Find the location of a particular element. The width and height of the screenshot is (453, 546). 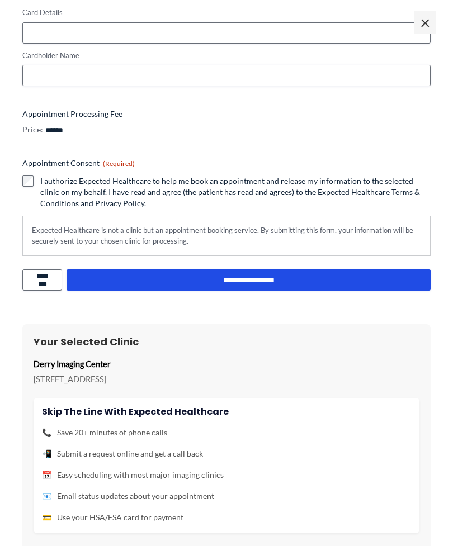

li: Easy scheduling with most major imaging clinics is located at coordinates (226, 475).